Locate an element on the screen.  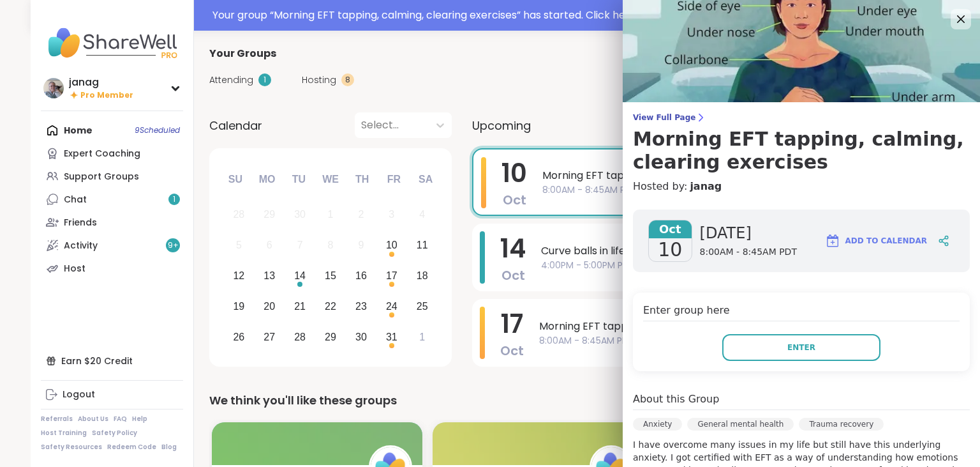
a: View Full PageMorning EFT tapping, calming, clearing exercises is located at coordinates (801, 143).